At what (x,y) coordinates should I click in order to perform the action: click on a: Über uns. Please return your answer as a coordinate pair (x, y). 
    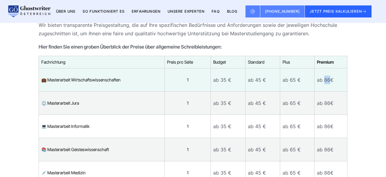
    Looking at the image, I should click on (66, 11).